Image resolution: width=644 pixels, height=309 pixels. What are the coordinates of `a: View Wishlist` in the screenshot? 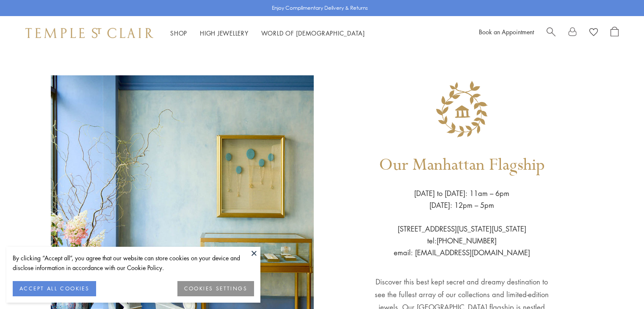 It's located at (594, 33).